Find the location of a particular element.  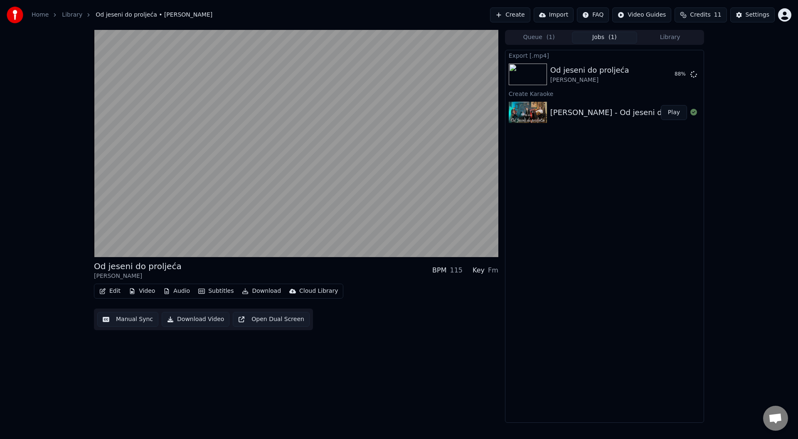

span: Credits is located at coordinates (700, 15).